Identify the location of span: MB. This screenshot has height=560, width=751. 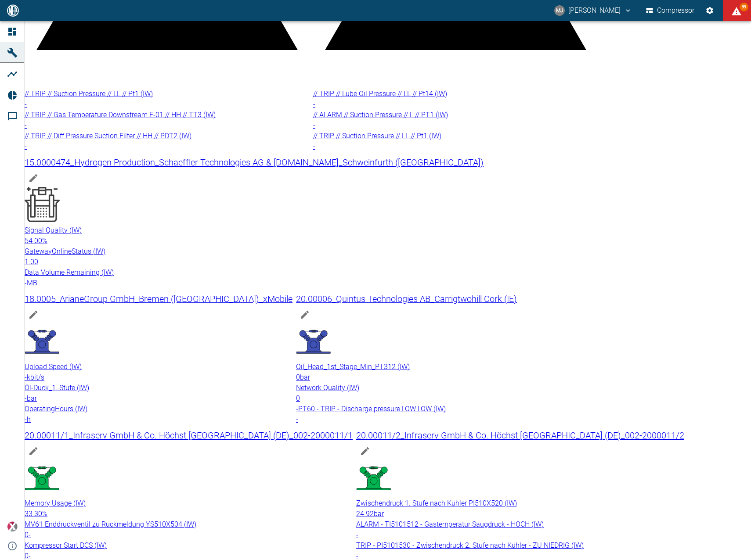
(32, 283).